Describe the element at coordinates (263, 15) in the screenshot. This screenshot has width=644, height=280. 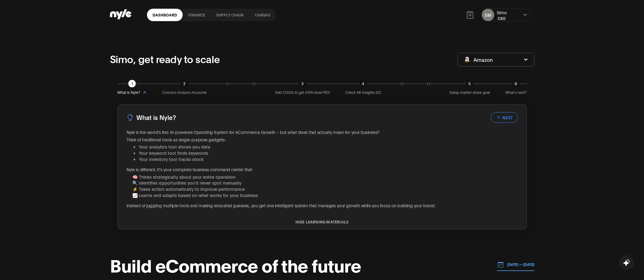
I see `a: Canvas` at that location.